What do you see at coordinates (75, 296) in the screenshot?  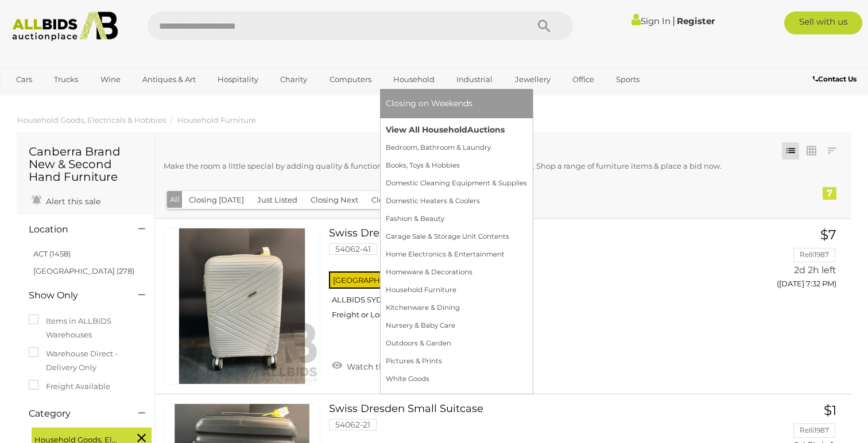 I see `h4: Show Only` at bounding box center [75, 296].